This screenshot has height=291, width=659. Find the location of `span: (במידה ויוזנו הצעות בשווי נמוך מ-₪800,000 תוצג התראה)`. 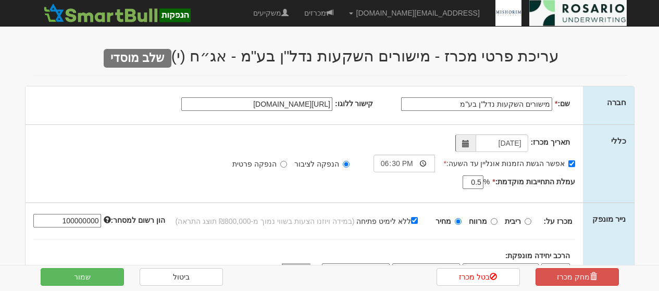

span: (במידה ויוזנו הצעות בשווי נמוך מ-₪800,000 תוצג התראה) is located at coordinates (265, 221).